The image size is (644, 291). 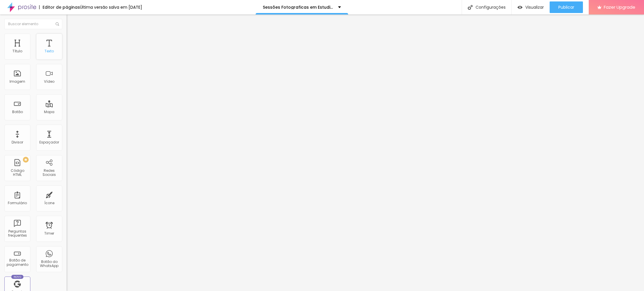 I want to click on div: Botão do WhatsApp, so click(x=49, y=264).